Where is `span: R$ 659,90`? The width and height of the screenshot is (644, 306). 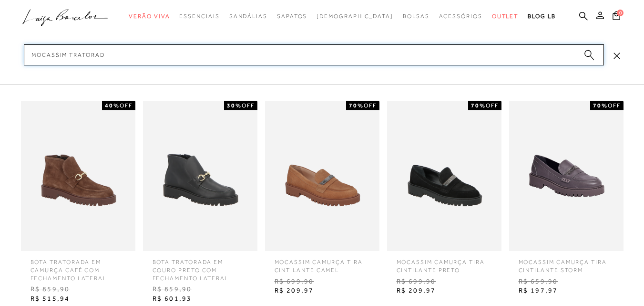 span: R$ 659,90 is located at coordinates (567, 281).